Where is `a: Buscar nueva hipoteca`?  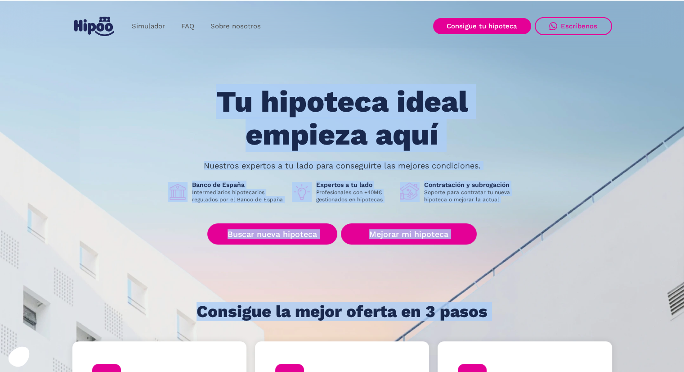 a: Buscar nueva hipoteca is located at coordinates (272, 233).